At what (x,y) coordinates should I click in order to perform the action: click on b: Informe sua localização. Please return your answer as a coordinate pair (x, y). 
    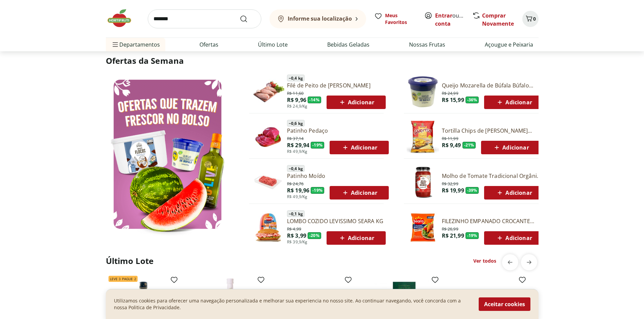
    Looking at the image, I should click on (320, 19).